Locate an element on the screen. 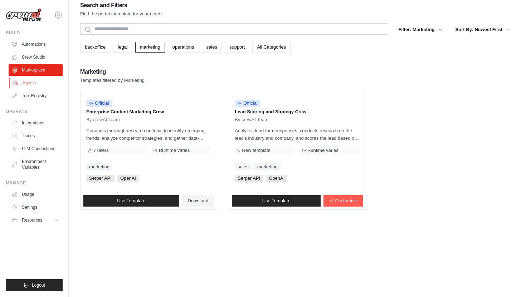 This screenshot has height=297, width=526. a: Crew Studio is located at coordinates (35, 57).